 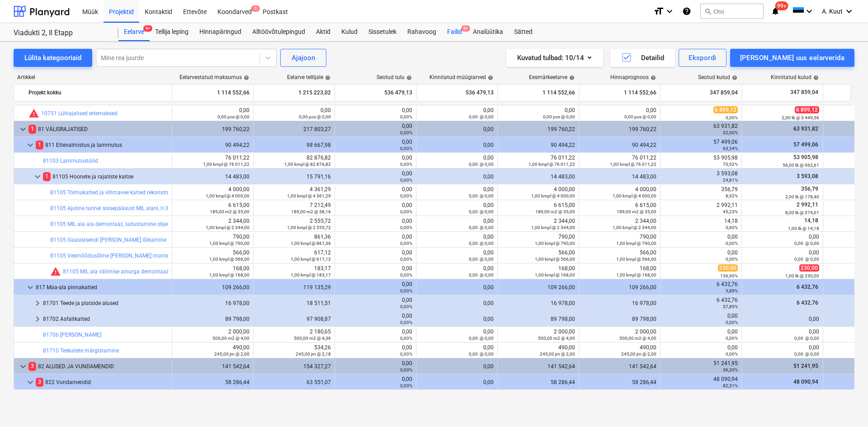 What do you see at coordinates (488, 32) in the screenshot?
I see `div: Analüütika` at bounding box center [488, 32].